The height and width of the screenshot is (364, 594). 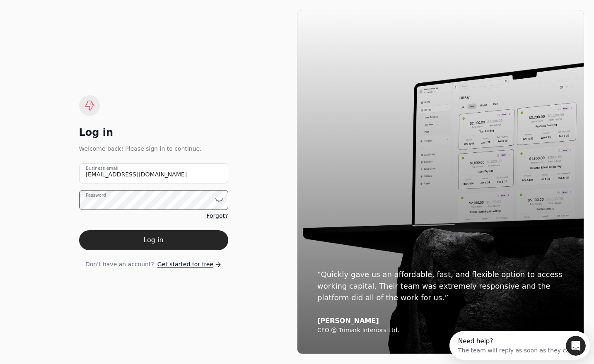 I want to click on div: “Quickly gave us an affordable, fast, and flexible option to access working capital. Their team w..., so click(x=440, y=286).